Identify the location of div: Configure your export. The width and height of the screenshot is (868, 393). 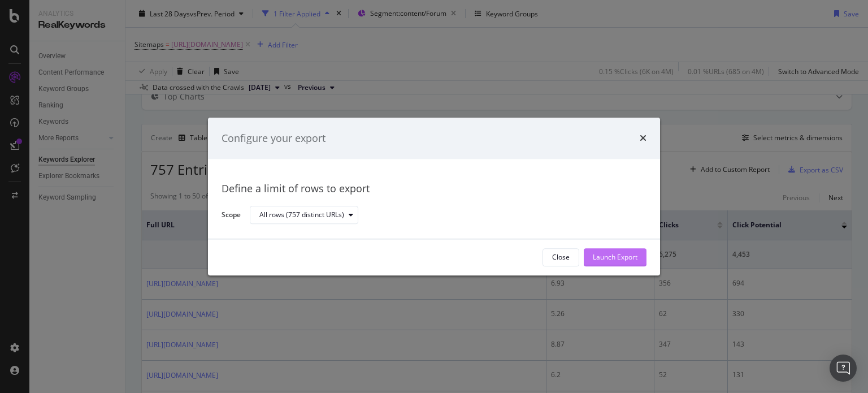
(274, 138).